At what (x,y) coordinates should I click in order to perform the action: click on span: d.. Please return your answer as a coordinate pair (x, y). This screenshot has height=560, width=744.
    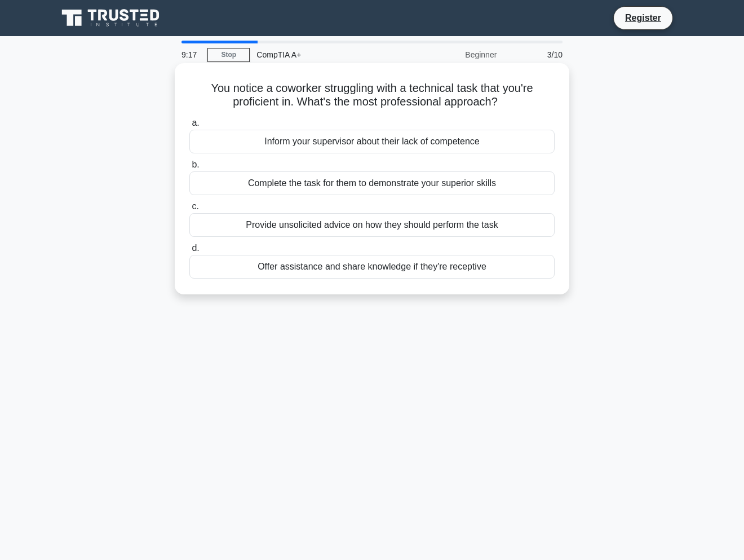
    Looking at the image, I should click on (195, 247).